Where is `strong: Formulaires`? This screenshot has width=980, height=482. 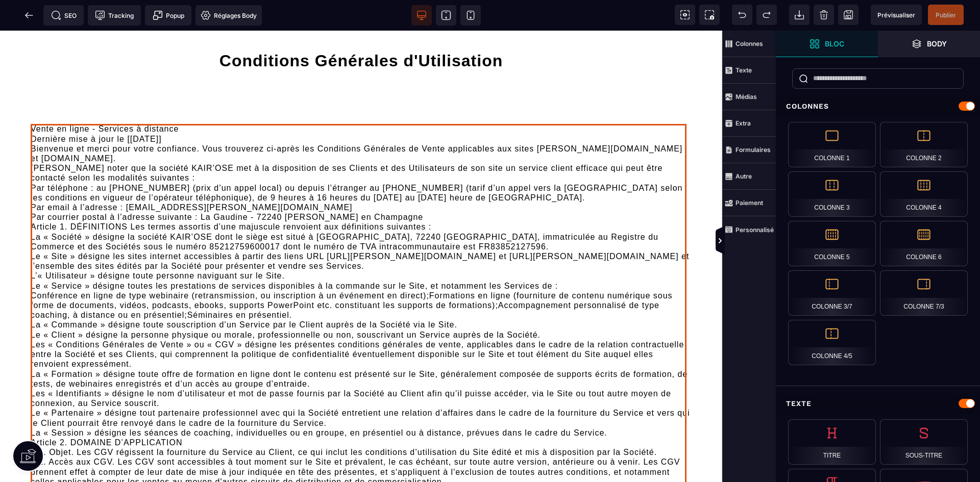
strong: Formulaires is located at coordinates (753, 149).